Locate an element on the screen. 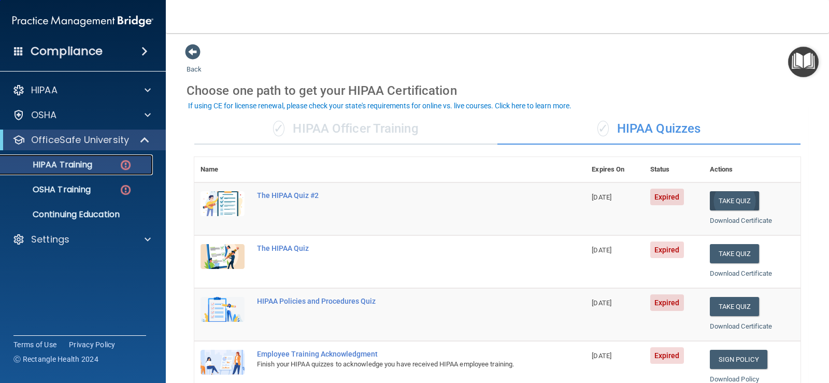  div: If using CE for license renewal, please check your state's requirements for online vs. live cours... is located at coordinates (380, 106).